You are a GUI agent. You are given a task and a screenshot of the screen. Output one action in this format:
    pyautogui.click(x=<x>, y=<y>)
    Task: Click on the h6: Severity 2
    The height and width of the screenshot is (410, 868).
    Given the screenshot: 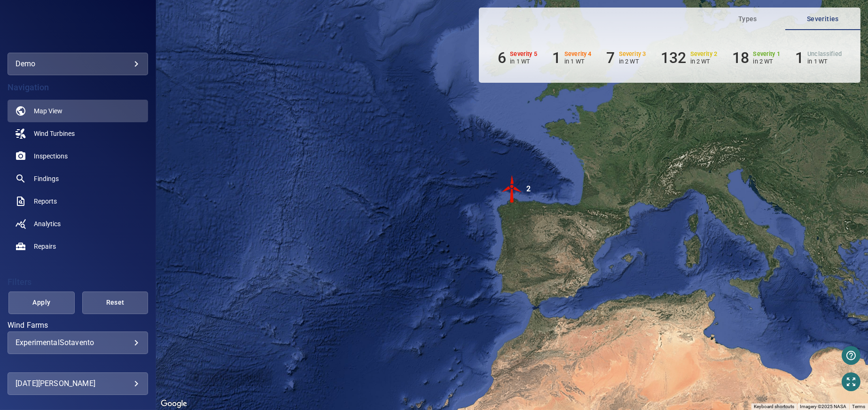 What is the action you would take?
    pyautogui.click(x=704, y=54)
    